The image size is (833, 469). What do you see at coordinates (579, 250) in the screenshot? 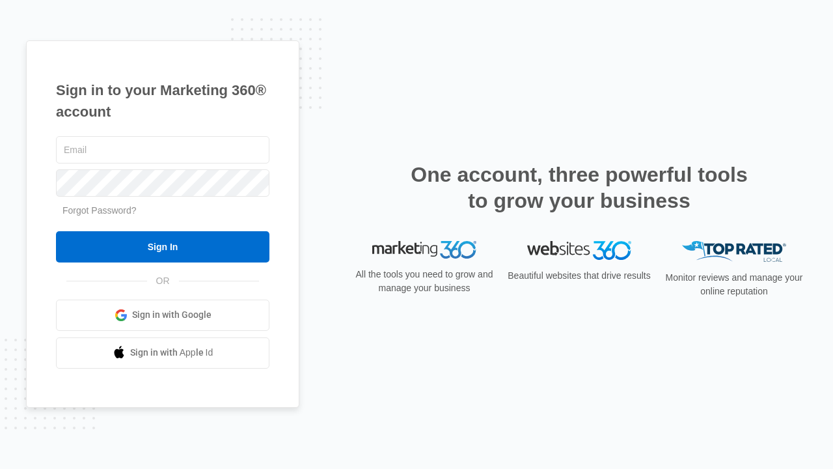
I see `img: Websites 360` at bounding box center [579, 250].